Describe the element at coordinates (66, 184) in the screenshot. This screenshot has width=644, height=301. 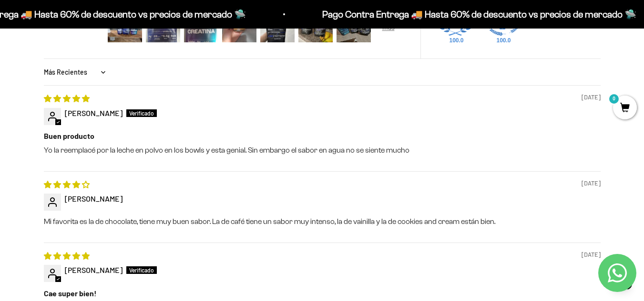
I see `span: 4 star review` at that location.